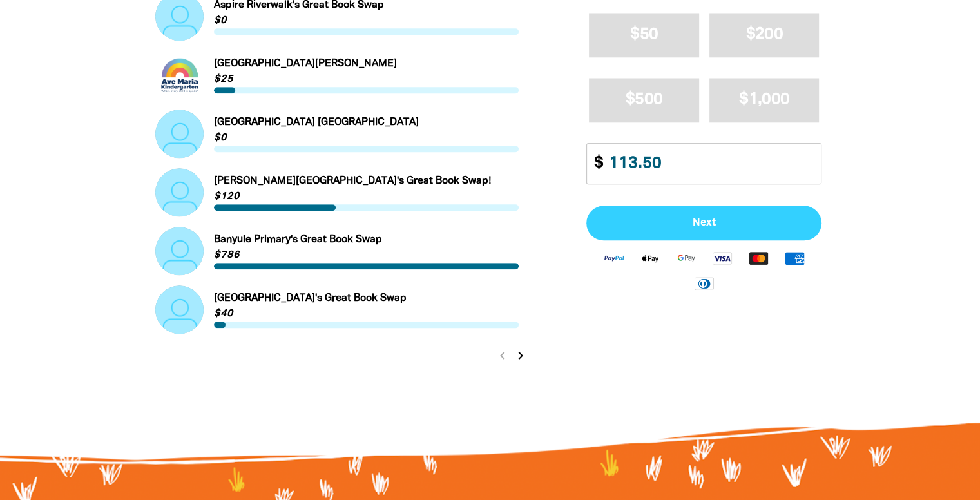 The width and height of the screenshot is (980, 500). What do you see at coordinates (521, 356) in the screenshot?
I see `i: chevron_right` at bounding box center [521, 356].